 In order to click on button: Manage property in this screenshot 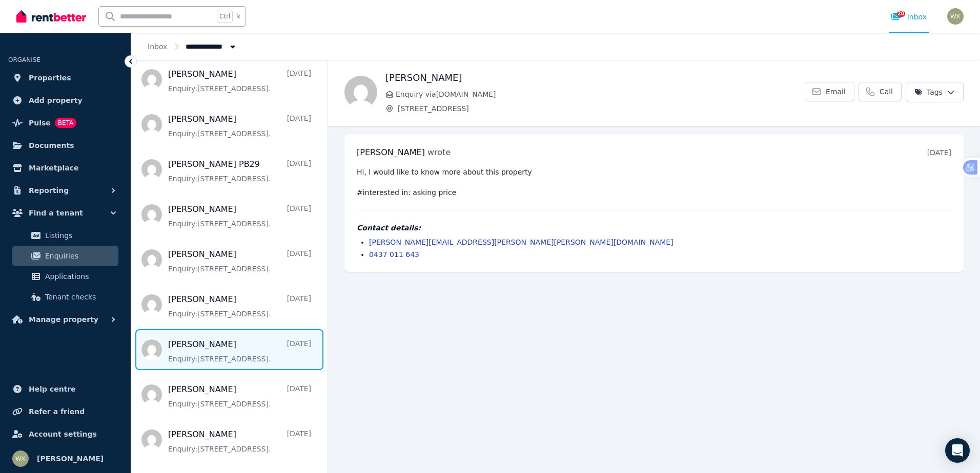, I will do `click(65, 320)`.